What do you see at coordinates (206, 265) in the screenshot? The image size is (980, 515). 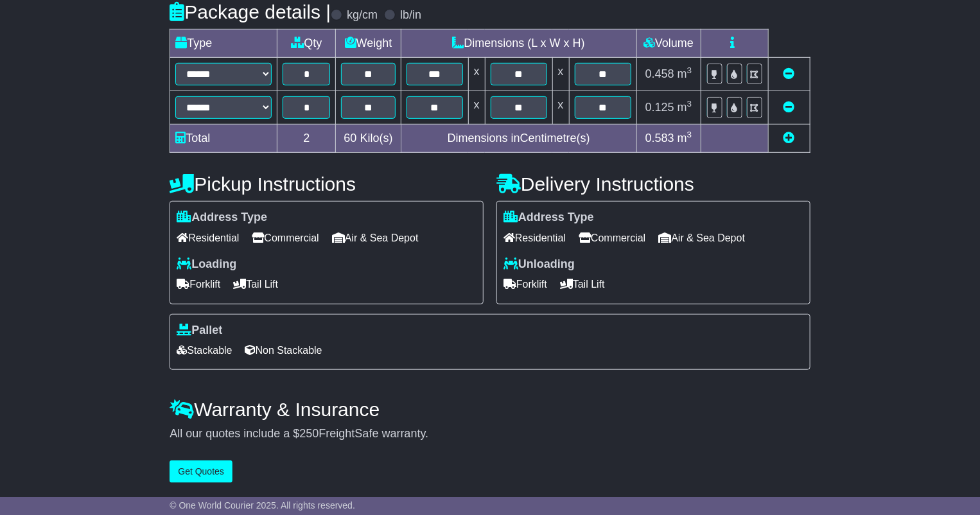 I see `label: Loading` at bounding box center [206, 265].